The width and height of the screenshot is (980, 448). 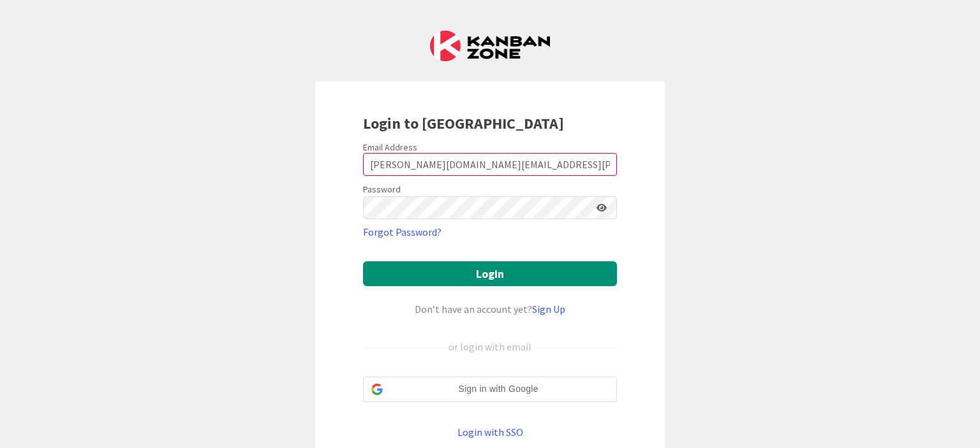 I want to click on img: Kanban Zone, so click(x=490, y=46).